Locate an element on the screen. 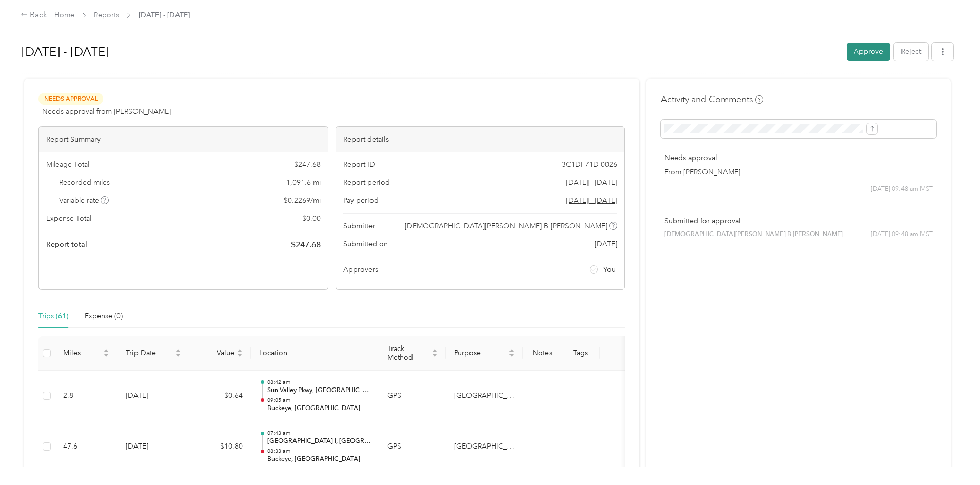 The width and height of the screenshot is (980, 485). span: Report period is located at coordinates (367, 182).